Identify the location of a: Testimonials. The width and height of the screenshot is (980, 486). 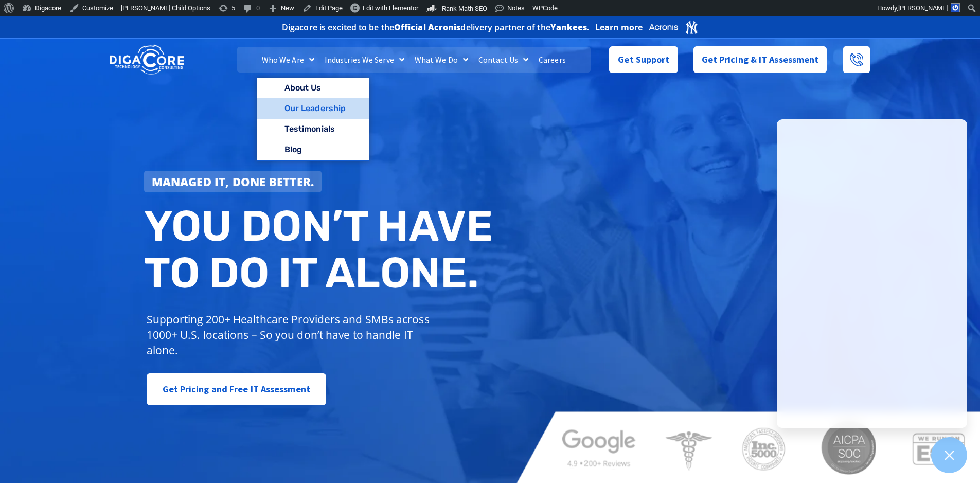
(313, 129).